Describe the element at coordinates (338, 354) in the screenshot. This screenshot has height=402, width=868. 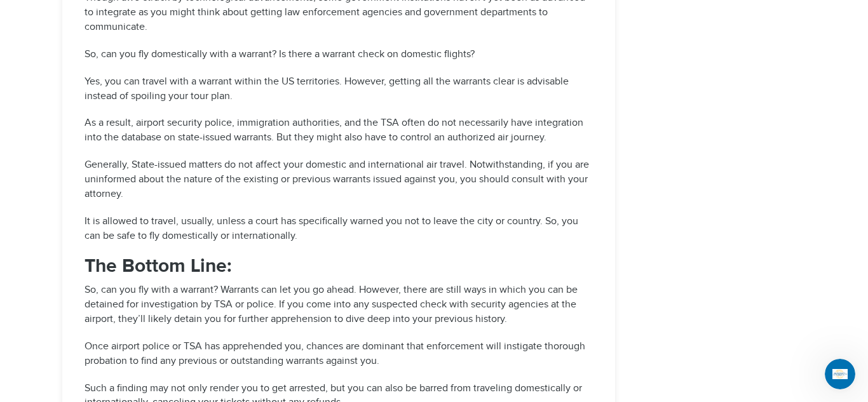
I see `p: Once airport police or TSA has apprehended you, chances are dominant that enforcement will instig...` at that location.